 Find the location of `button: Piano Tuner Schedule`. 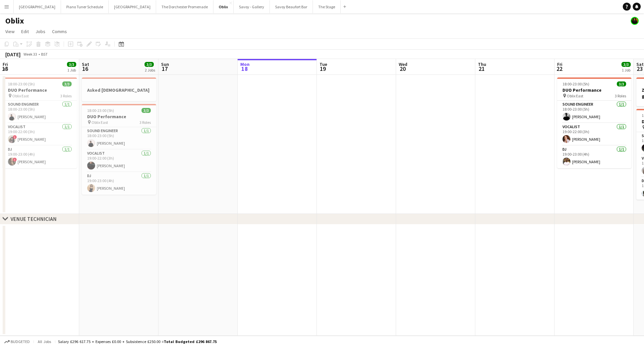

button: Piano Tuner Schedule is located at coordinates (85, 7).